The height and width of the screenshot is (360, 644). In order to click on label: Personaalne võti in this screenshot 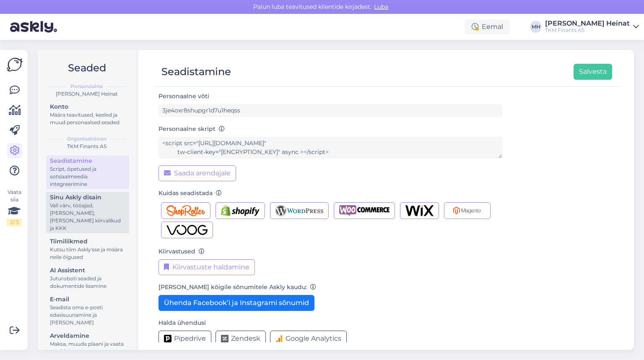, I will do `click(184, 96)`.